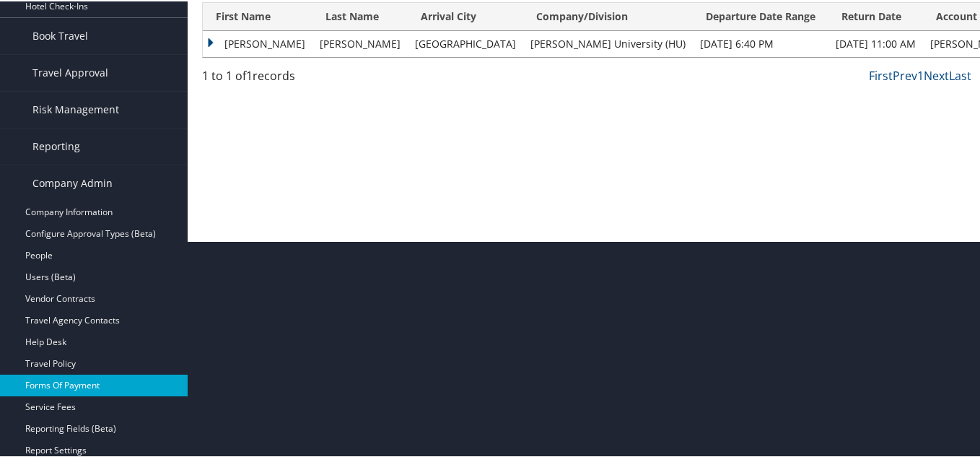  Describe the element at coordinates (936, 74) in the screenshot. I see `a: Next` at that location.